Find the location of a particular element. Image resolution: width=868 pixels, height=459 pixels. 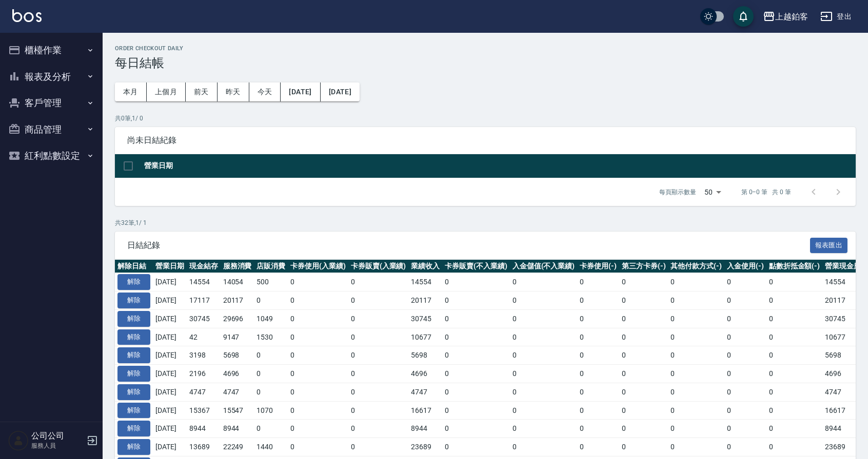

button: 紅利點數設定 is located at coordinates (51, 156).